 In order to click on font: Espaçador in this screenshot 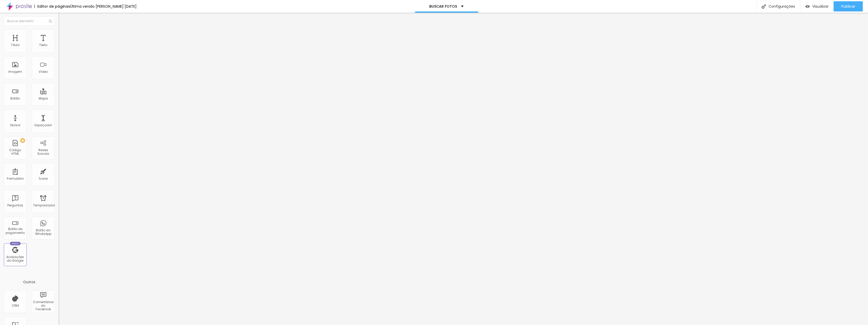, I will do `click(43, 125)`.